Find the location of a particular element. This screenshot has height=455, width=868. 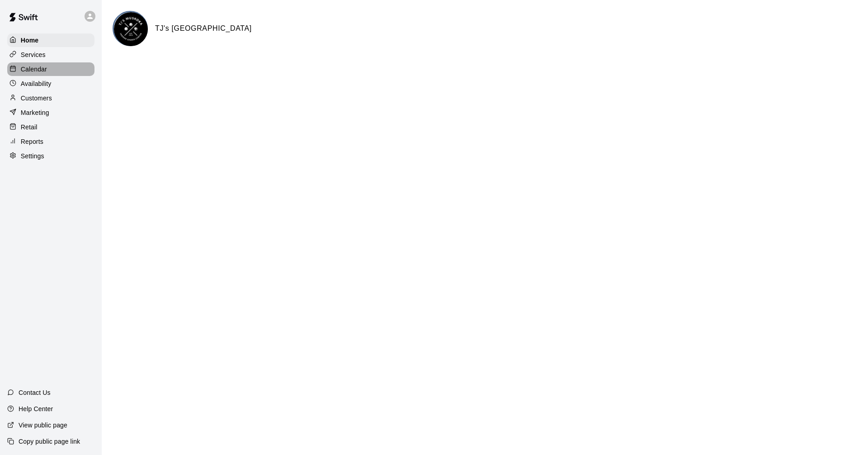

a: Customers is located at coordinates (50, 98).